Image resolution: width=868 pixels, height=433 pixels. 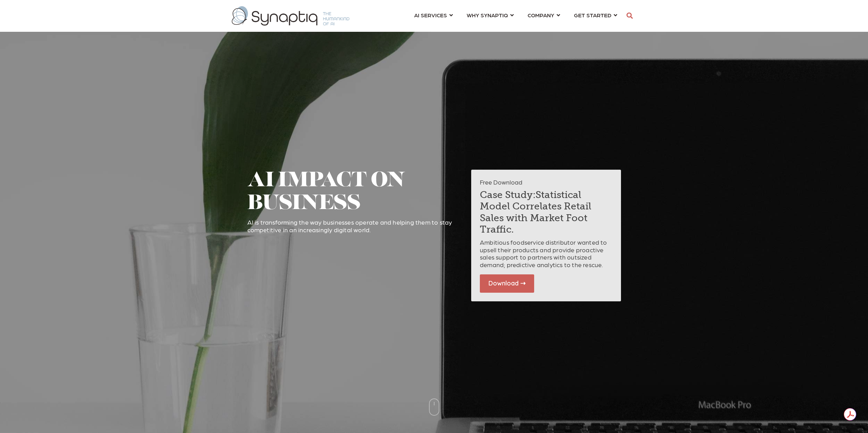 I want to click on span: Case Study:, so click(x=508, y=195).